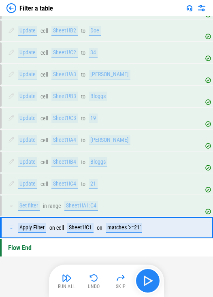 This screenshot has width=213, height=297. I want to click on div: on, so click(100, 228).